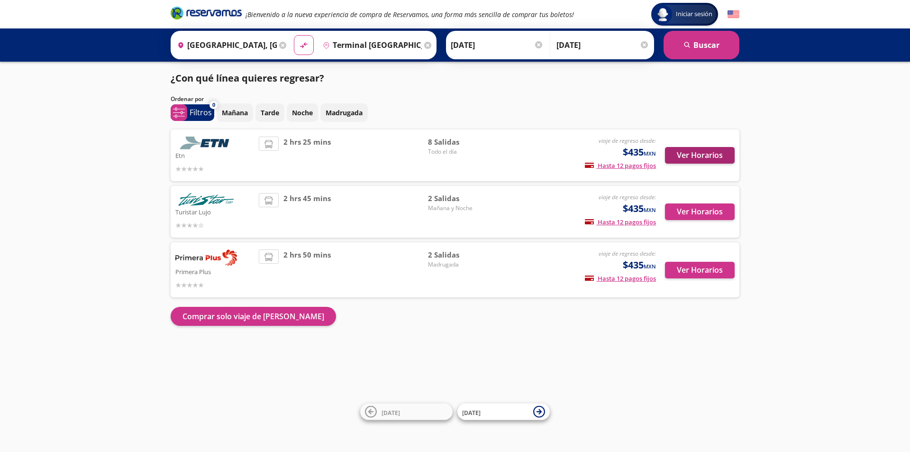  What do you see at coordinates (201, 112) in the screenshot?
I see `p: Filtros` at bounding box center [201, 112].